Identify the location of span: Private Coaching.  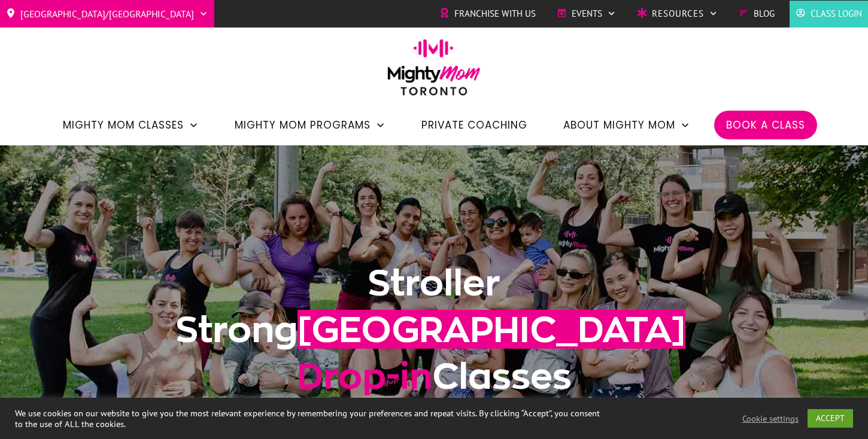
(474, 125).